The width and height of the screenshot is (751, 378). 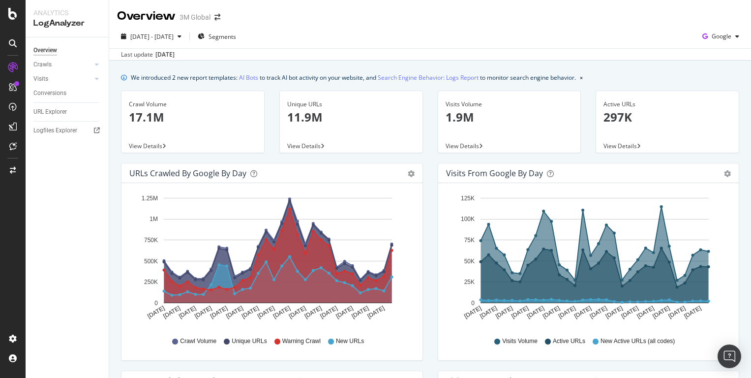 I want to click on a: Logfiles Explorer, so click(x=67, y=130).